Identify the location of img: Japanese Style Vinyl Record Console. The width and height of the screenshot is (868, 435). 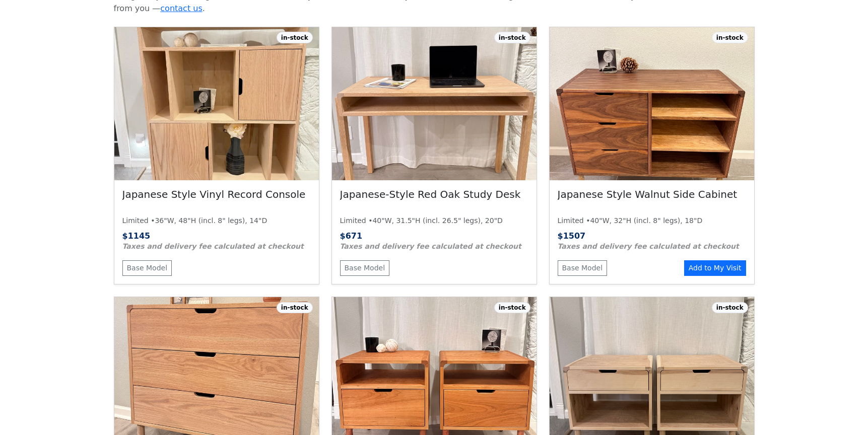
(217, 104).